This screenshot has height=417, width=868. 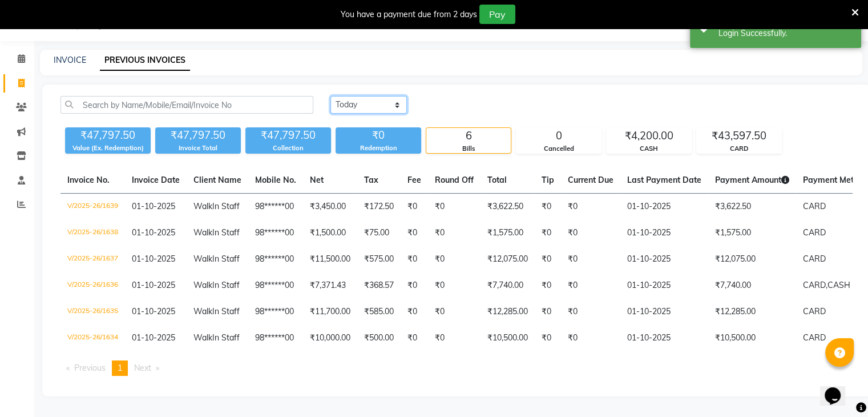 What do you see at coordinates (379, 259) in the screenshot?
I see `td: ₹575.00` at bounding box center [379, 259].